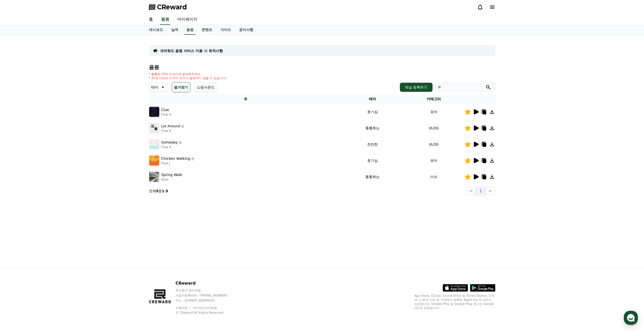 The width and height of the screenshot is (644, 331). What do you see at coordinates (481, 191) in the screenshot?
I see `button: 1` at bounding box center [481, 191].